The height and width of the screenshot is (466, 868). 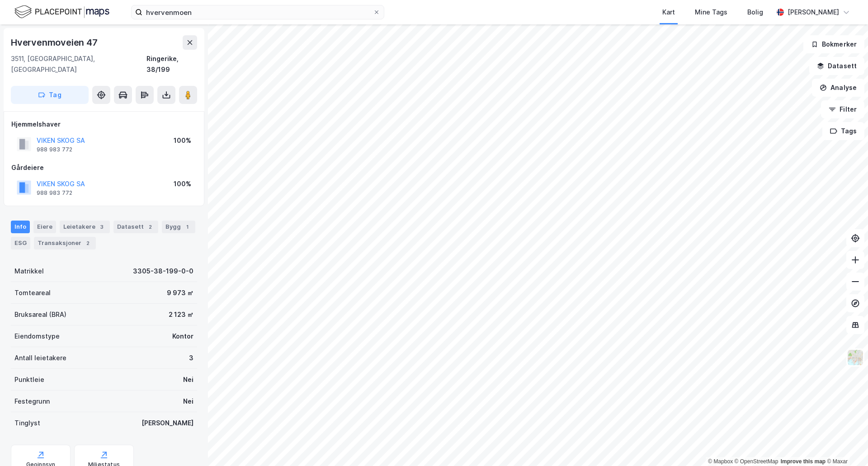 I want to click on div: Leietakere, so click(x=84, y=227).